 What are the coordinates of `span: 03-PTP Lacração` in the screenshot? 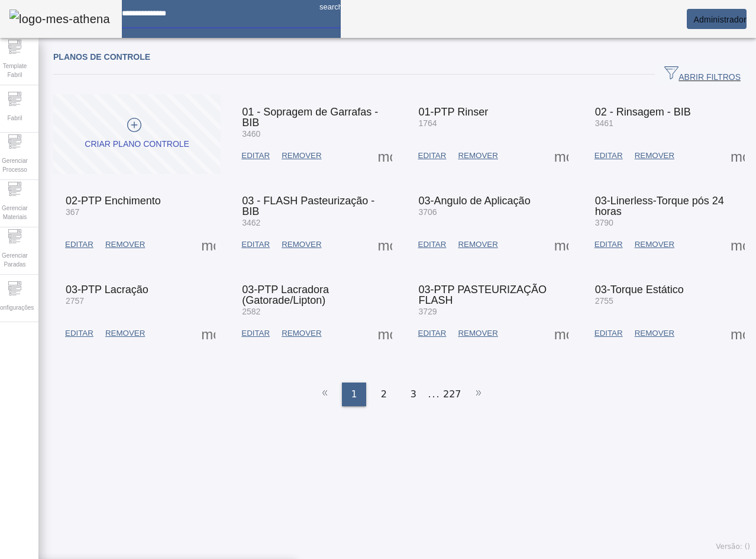 It's located at (107, 289).